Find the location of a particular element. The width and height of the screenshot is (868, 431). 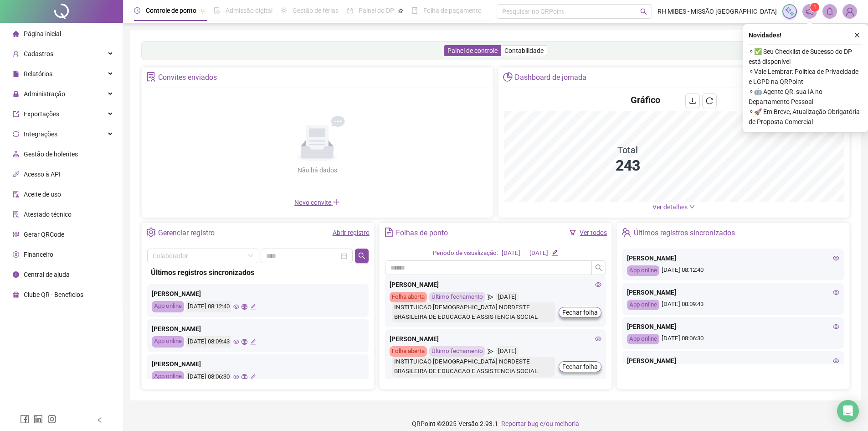

span: sun is located at coordinates (284, 10).